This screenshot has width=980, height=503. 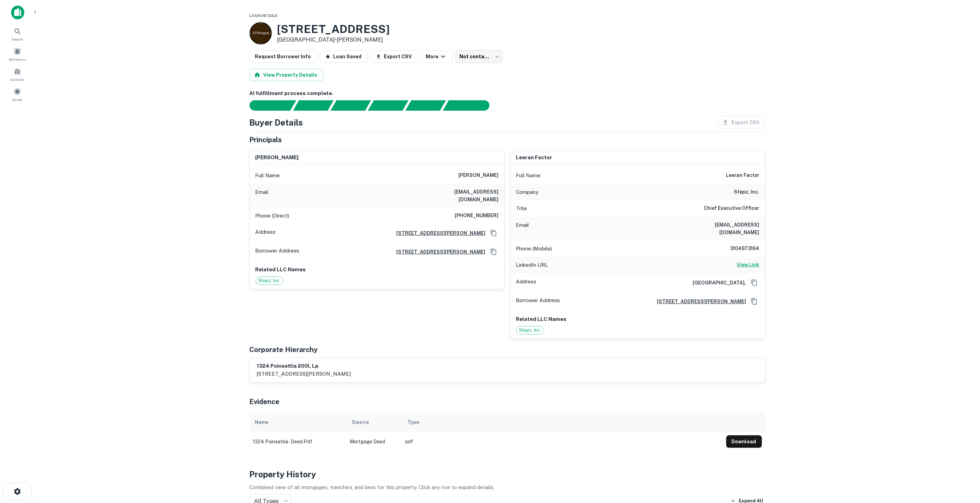 I want to click on td: 1324 poinsettia - deed.pdf, so click(x=298, y=442).